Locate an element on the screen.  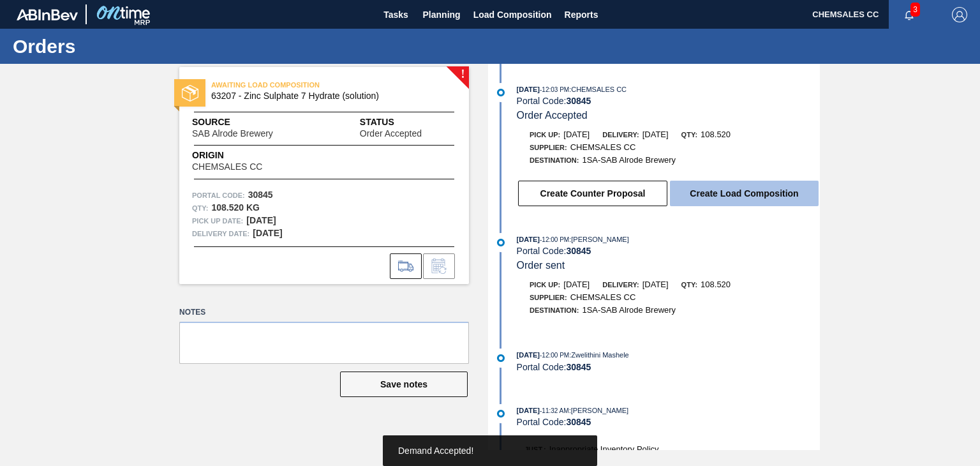
span: Origin is located at coordinates (243, 155).